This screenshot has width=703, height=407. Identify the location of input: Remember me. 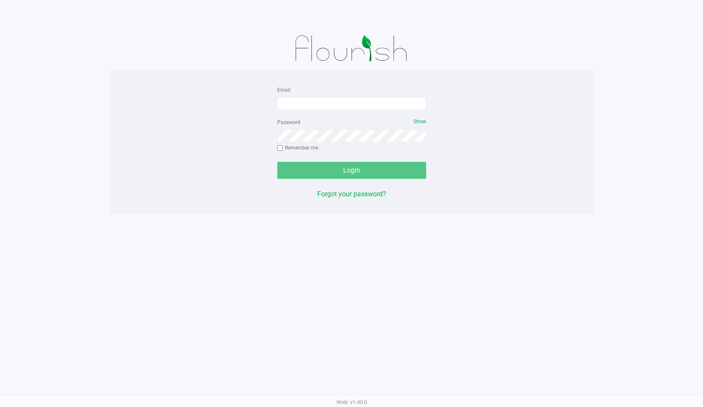
(280, 148).